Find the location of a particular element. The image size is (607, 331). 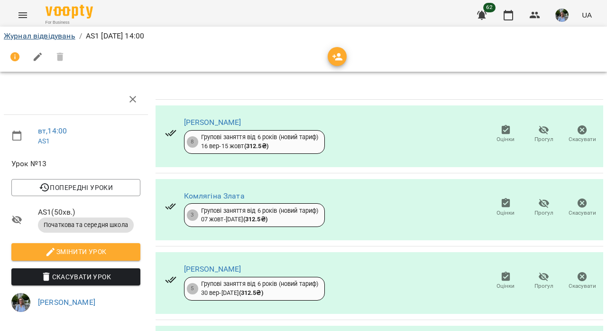

button: UA is located at coordinates (587, 15).